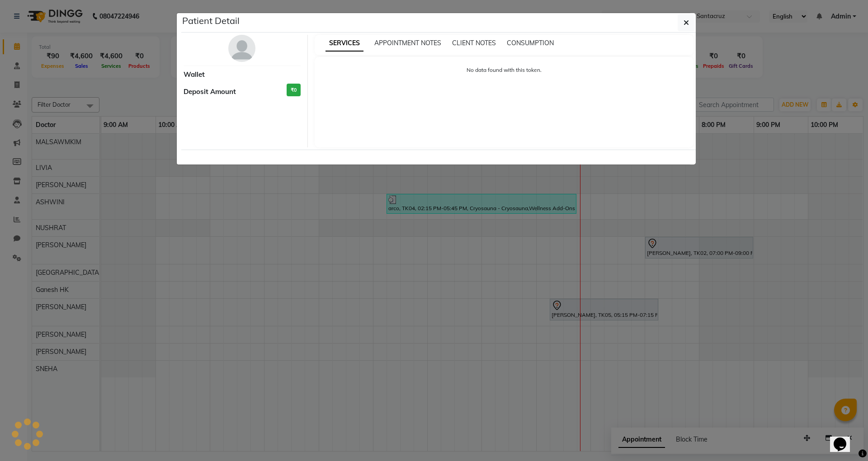  What do you see at coordinates (294, 90) in the screenshot?
I see `h3: ₹0` at bounding box center [294, 90].